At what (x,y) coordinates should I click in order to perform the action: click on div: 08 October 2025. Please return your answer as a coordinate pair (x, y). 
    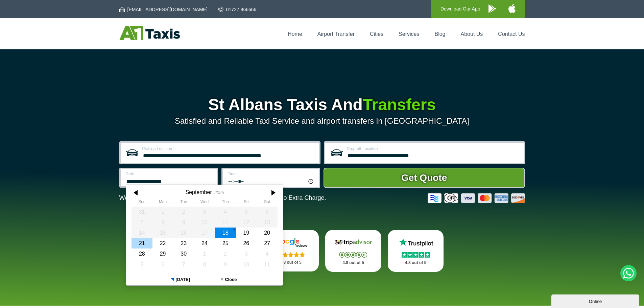
    Looking at the image, I should click on (204, 264).